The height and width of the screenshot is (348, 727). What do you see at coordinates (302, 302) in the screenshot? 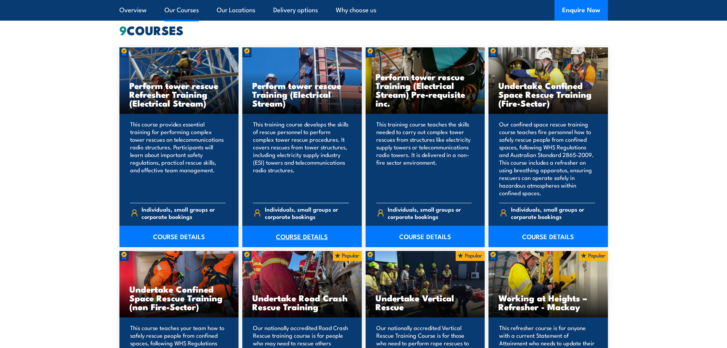
I see `h3: Undertake Road Crash Rescue Training` at bounding box center [302, 302].